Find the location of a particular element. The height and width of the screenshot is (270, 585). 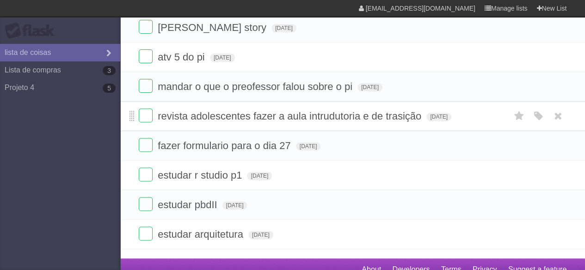

span: estudar pbdII is located at coordinates (188, 205).